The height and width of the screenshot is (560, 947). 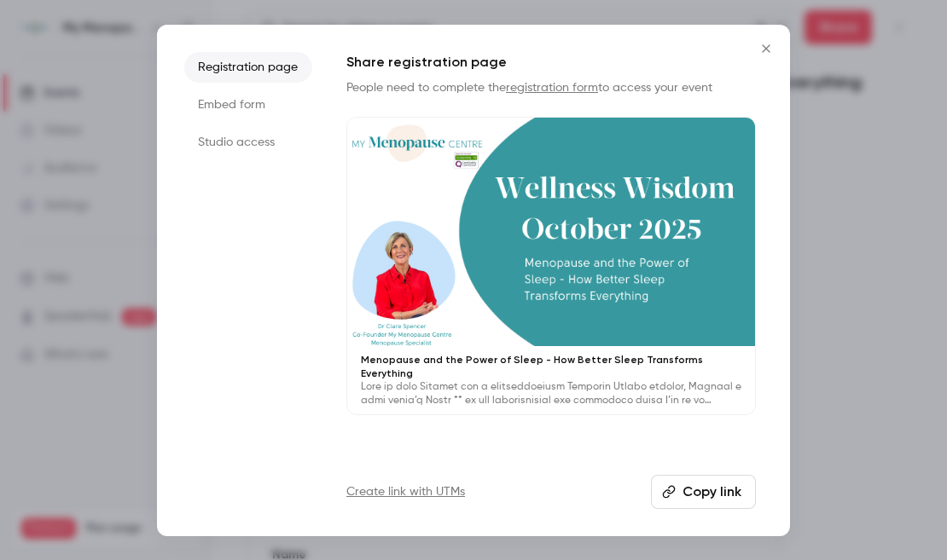 I want to click on li: Studio access, so click(x=248, y=143).